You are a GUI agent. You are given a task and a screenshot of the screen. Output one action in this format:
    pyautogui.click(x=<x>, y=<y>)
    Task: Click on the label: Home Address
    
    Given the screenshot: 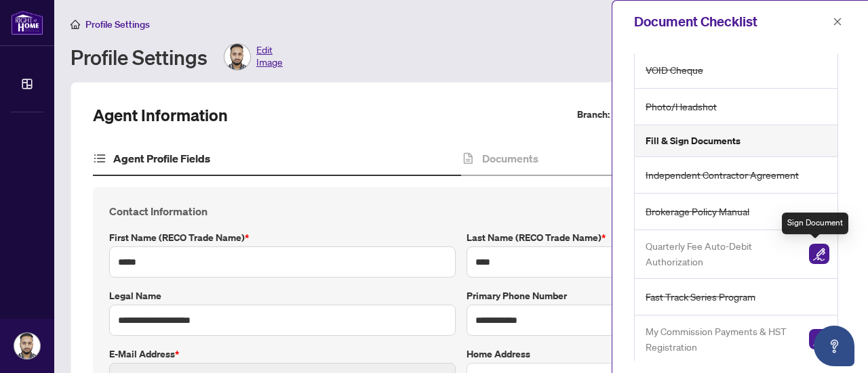 What is the action you would take?
    pyautogui.click(x=639, y=354)
    